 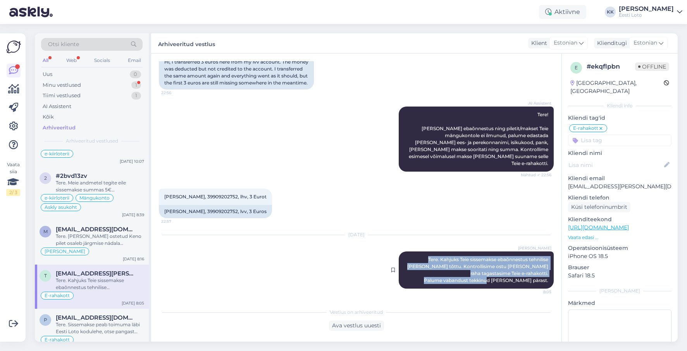 I want to click on span: Vestlus on arhiveeritud, so click(x=356, y=312).